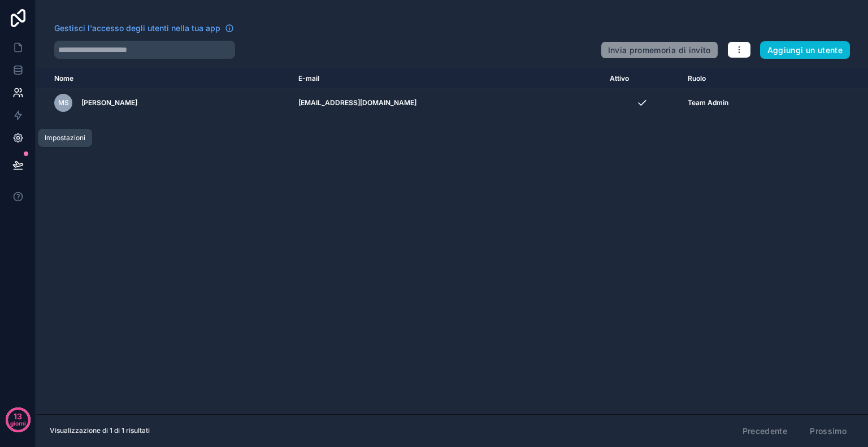  Describe the element at coordinates (137, 28) in the screenshot. I see `font: Gestisci l'accesso degli utenti nella tua app` at that location.